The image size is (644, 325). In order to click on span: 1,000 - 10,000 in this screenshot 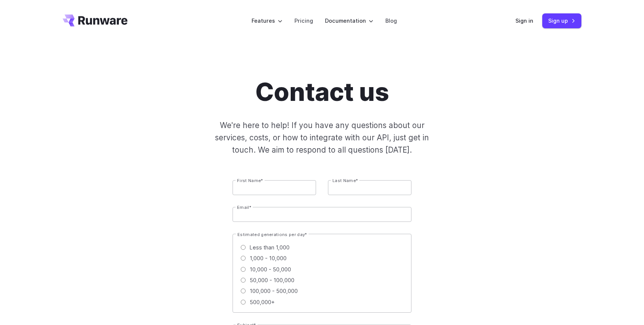, I will do `click(268, 258)`.